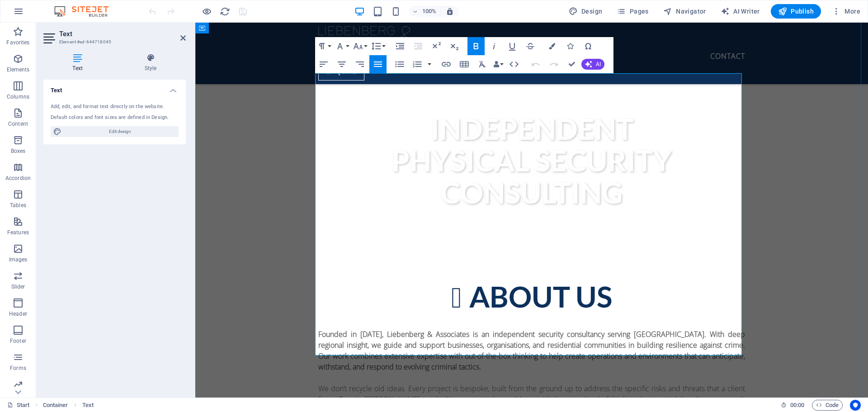 This screenshot has width=868, height=412. Describe the element at coordinates (18, 97) in the screenshot. I see `p: Columns` at that location.